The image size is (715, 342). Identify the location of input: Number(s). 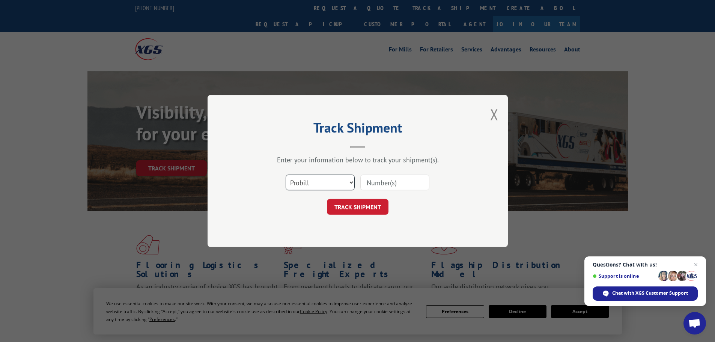
(395, 183).